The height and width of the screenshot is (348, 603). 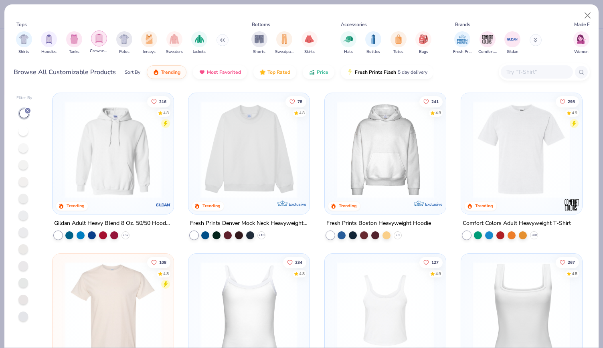 What do you see at coordinates (24, 43) in the screenshot?
I see `div: filter for Shirts` at bounding box center [24, 43].